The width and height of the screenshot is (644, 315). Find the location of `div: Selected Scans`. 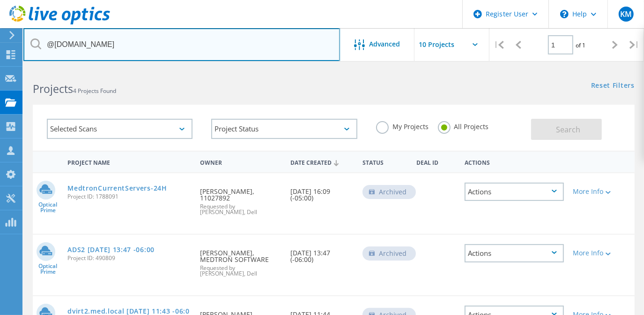

div: Selected Scans is located at coordinates (119, 129).